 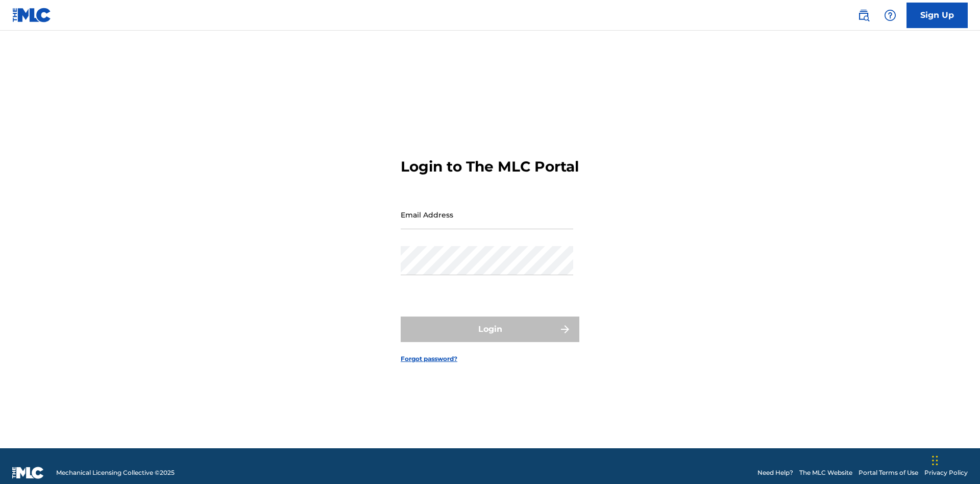 What do you see at coordinates (935, 461) in the screenshot?
I see `div: Drag` at bounding box center [935, 461].